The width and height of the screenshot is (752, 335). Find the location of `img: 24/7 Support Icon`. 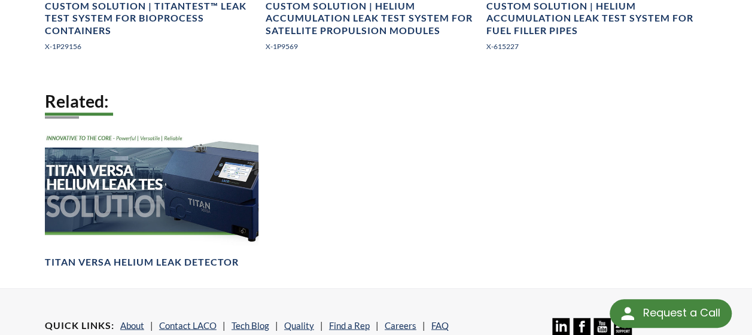

img: 24/7 Support Icon is located at coordinates (622, 326).